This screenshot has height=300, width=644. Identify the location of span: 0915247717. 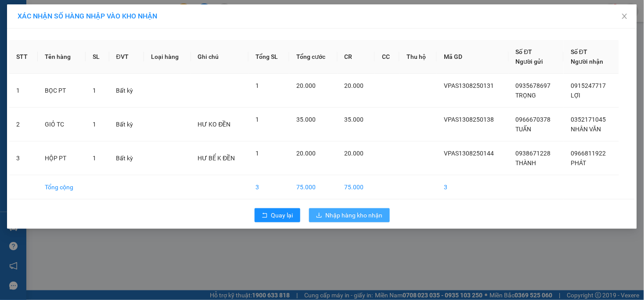
(588, 86).